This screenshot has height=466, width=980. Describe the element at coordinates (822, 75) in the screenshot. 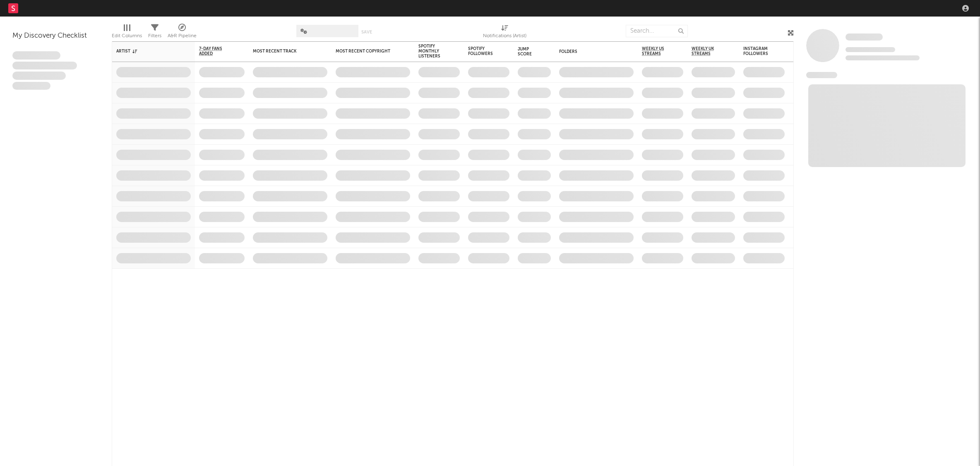

I see `span: News Feed` at that location.